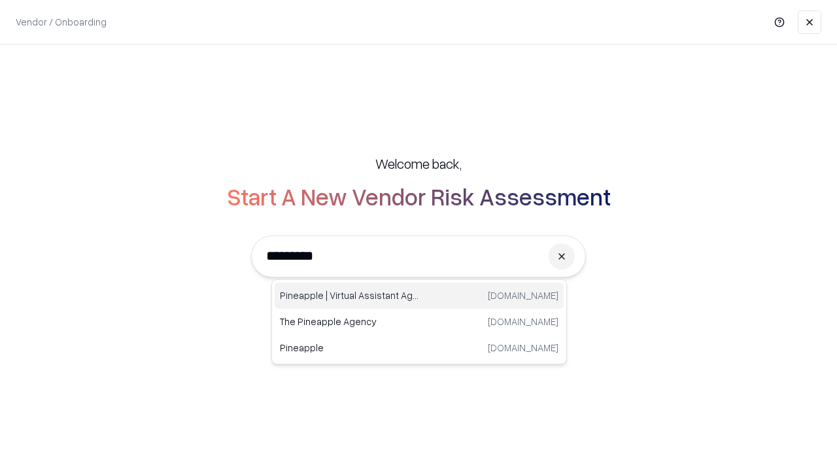 The width and height of the screenshot is (837, 471). Describe the element at coordinates (61, 22) in the screenshot. I see `p: Vendor / Onboarding` at that location.